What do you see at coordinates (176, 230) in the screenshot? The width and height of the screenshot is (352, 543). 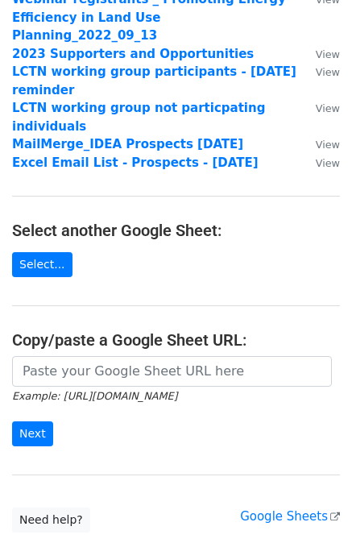 I see `h4: Select another Google Sheet:` at bounding box center [176, 230].